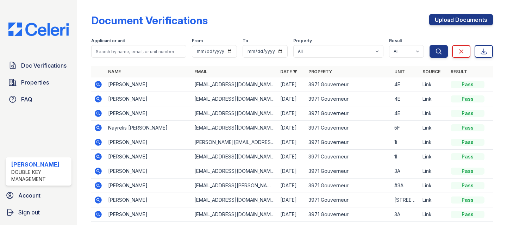 The height and width of the screenshot is (225, 507). I want to click on img: CE_Logo_Blue-a8612792a0a2168367f1c8372b55b34899dd931a85d93a1a3d3e32e68fde9ad4.png, so click(38, 29).